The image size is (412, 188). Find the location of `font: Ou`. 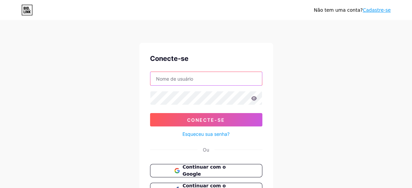

font: Ou is located at coordinates (206, 149).